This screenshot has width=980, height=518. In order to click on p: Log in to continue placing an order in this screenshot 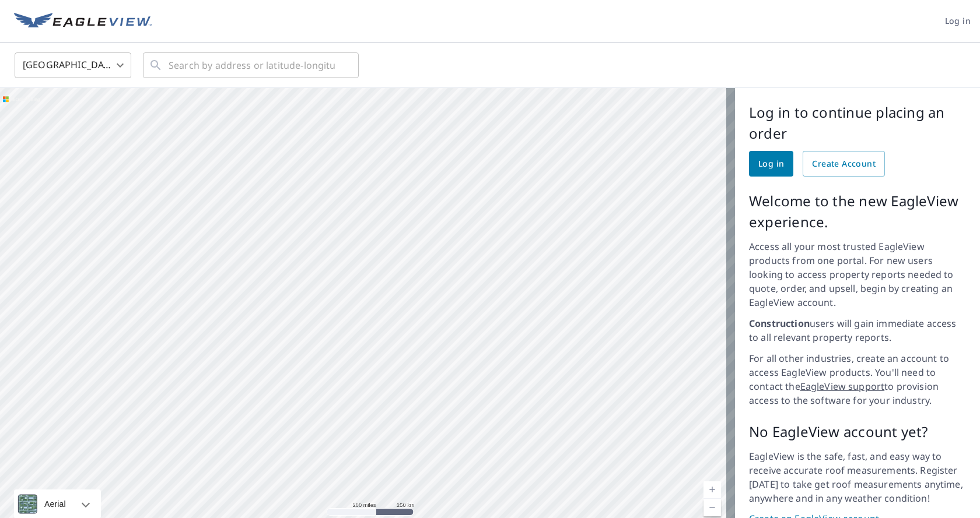, I will do `click(858, 123)`.